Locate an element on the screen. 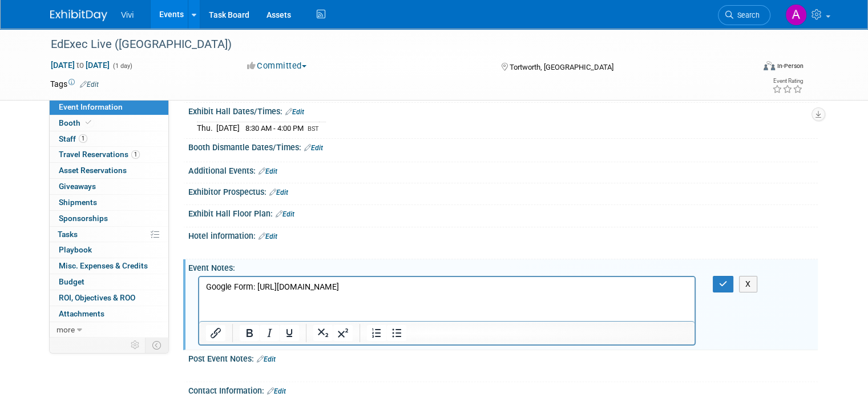  div: Hotel information: is located at coordinates (503, 234).